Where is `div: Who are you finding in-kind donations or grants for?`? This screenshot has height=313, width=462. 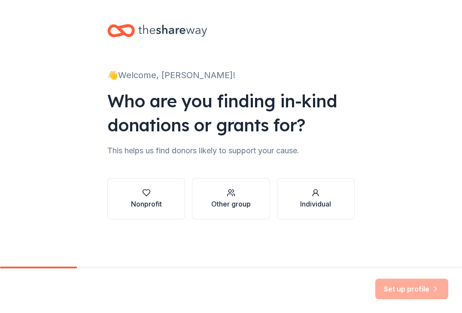
div: Who are you finding in-kind donations or grants for? is located at coordinates (231, 113).